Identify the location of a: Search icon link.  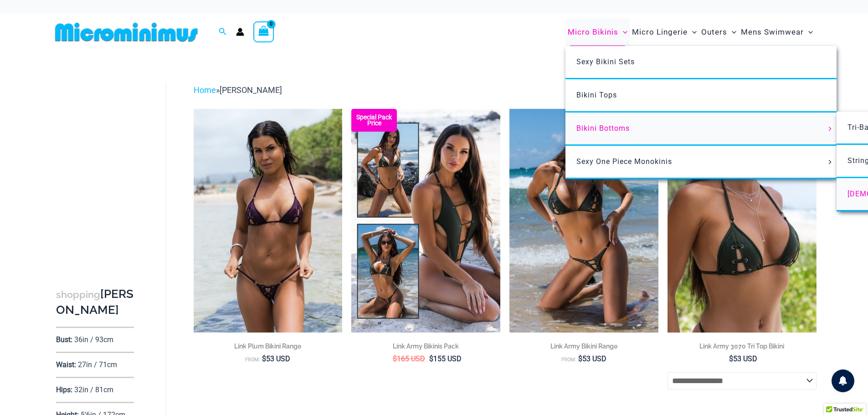
(223, 32).